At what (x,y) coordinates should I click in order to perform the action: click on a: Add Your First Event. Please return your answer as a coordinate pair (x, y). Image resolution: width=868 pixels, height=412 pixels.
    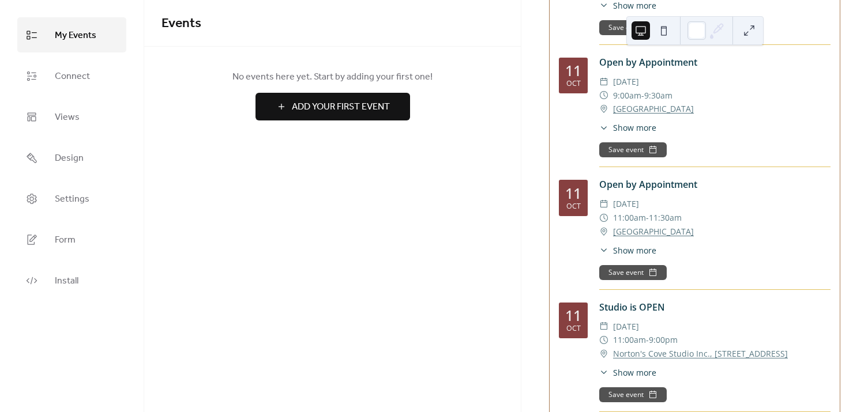
    Looking at the image, I should click on (332, 107).